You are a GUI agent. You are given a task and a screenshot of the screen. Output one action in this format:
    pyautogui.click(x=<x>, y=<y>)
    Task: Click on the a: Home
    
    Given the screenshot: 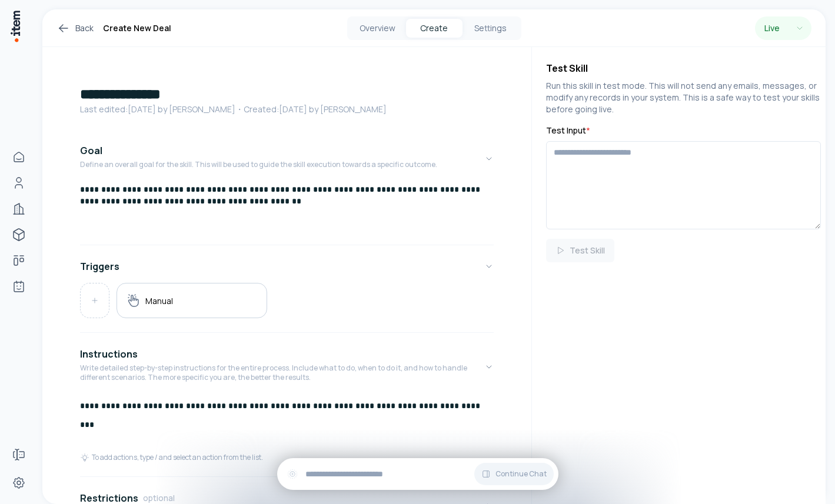 What is the action you would take?
    pyautogui.click(x=19, y=157)
    